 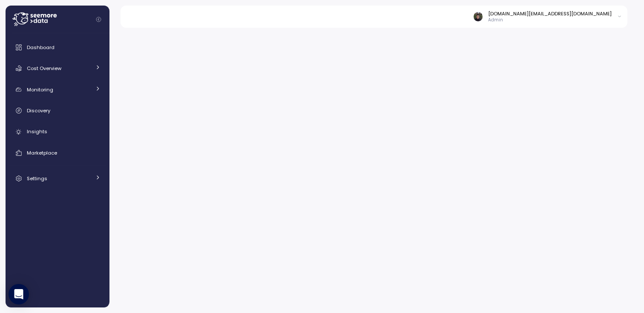 What do you see at coordinates (57, 90) in the screenshot?
I see `a: Monitoring` at bounding box center [57, 90].